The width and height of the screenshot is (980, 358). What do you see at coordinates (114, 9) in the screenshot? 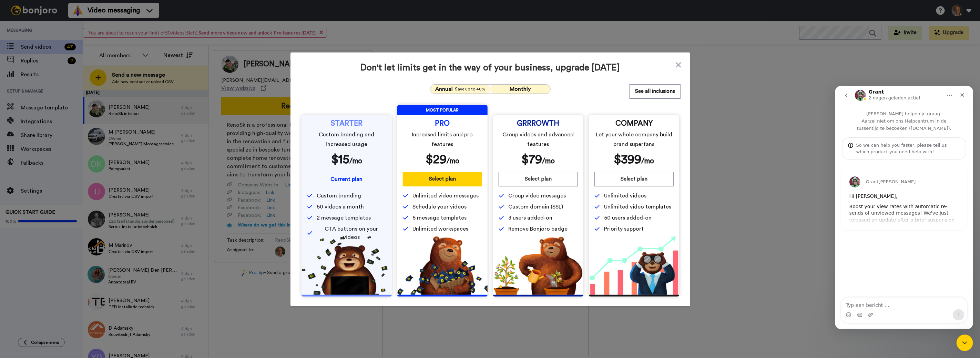
I see `button: Home` at bounding box center [114, 9].